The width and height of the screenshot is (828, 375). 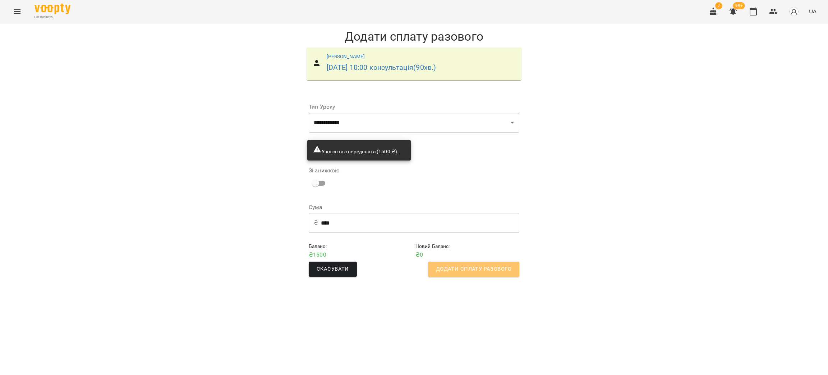 What do you see at coordinates (467, 246) in the screenshot?
I see `h6: Новий Баланс :` at bounding box center [467, 246].